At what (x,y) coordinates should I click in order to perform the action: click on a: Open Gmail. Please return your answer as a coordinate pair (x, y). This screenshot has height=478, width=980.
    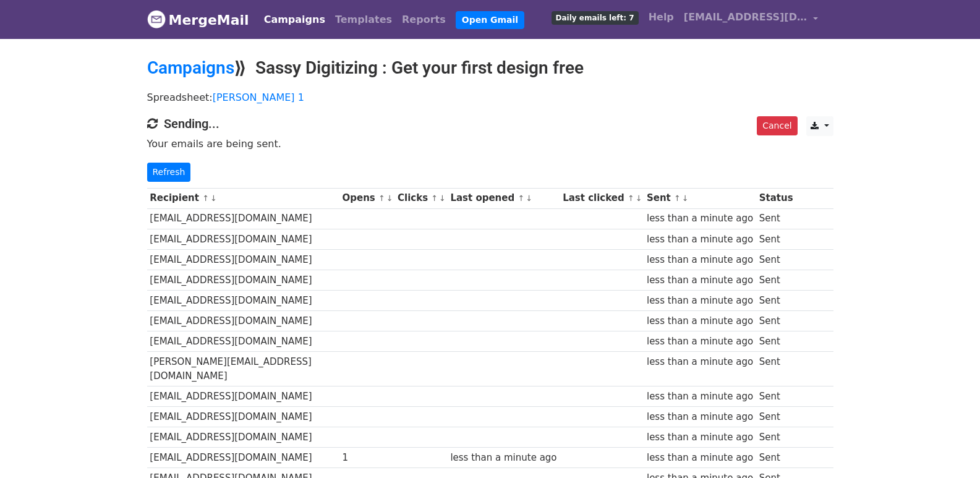
    Looking at the image, I should click on (490, 20).